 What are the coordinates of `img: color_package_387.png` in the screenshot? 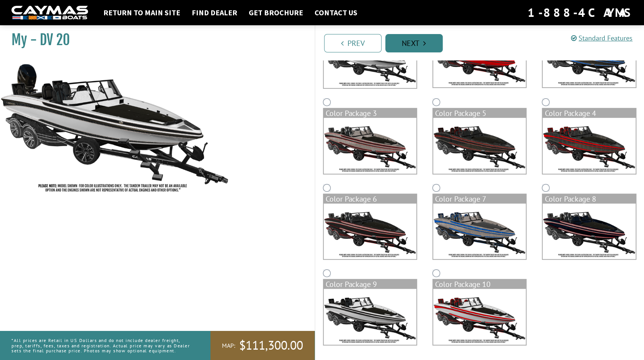 It's located at (370, 231).